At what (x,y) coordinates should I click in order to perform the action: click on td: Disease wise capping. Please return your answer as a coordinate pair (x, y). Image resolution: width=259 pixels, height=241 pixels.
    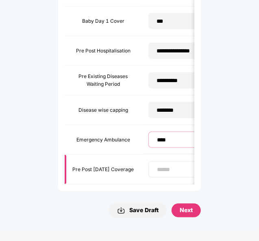
    Looking at the image, I should click on (103, 110).